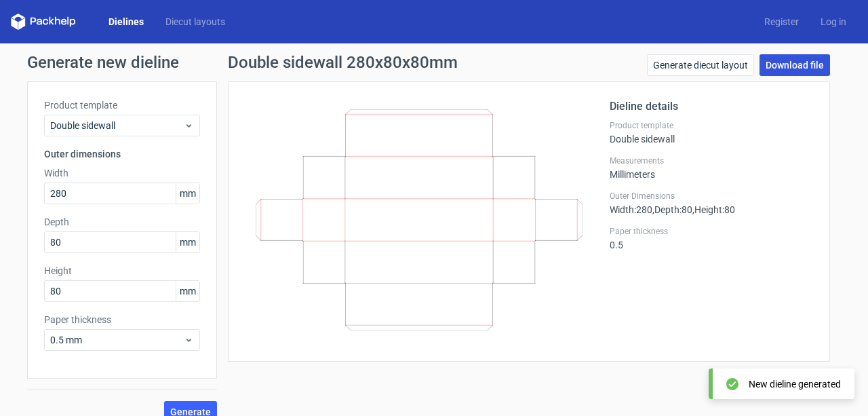 This screenshot has width=868, height=416. I want to click on span: , Depth : 80, so click(672, 209).